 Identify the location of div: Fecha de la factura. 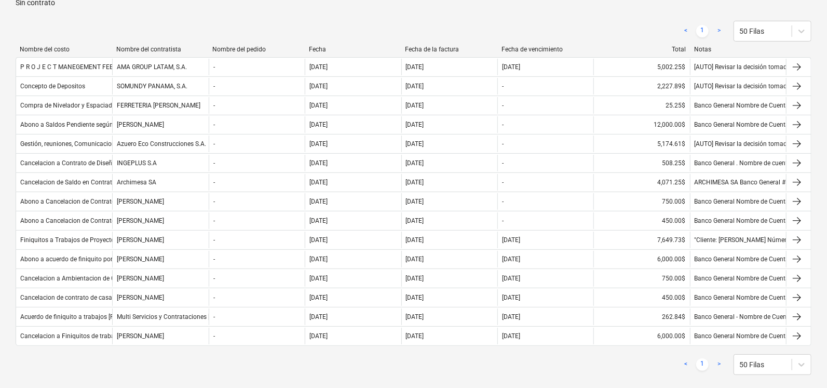
(449, 49).